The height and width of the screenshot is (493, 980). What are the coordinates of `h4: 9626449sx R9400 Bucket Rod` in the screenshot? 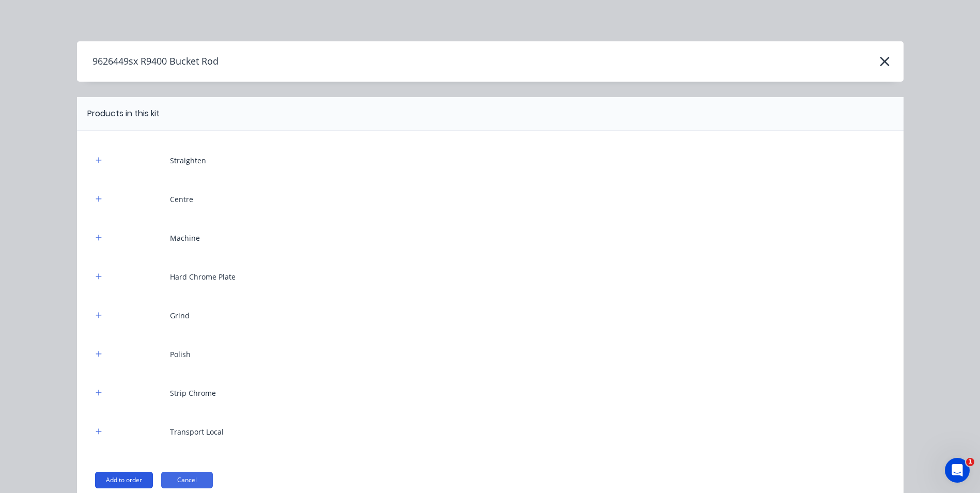 It's located at (148, 62).